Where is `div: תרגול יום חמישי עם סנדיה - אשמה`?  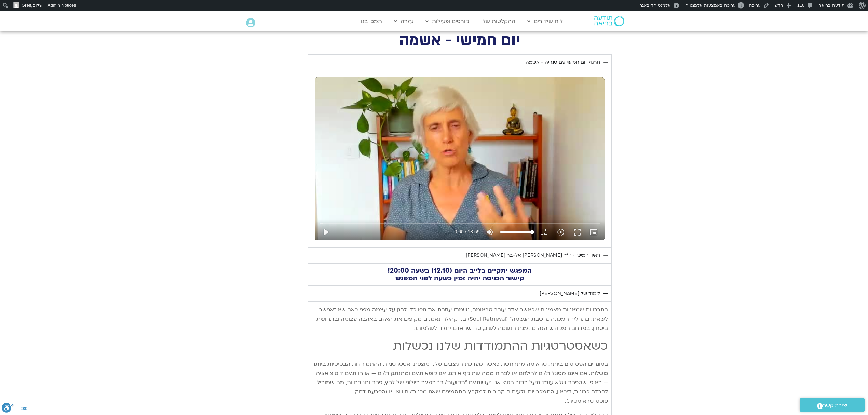 div: תרגול יום חמישי עם סנדיה - אשמה is located at coordinates (563, 62).